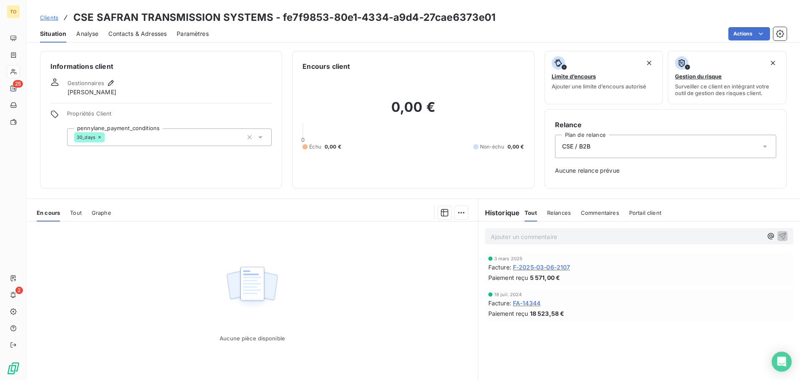 The width and height of the screenshot is (800, 380). Describe the element at coordinates (303, 140) in the screenshot. I see `span: 0` at that location.